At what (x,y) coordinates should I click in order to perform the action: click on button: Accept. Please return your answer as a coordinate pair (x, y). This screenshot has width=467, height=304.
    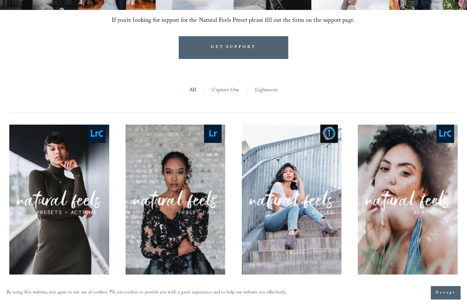
    Looking at the image, I should click on (446, 293).